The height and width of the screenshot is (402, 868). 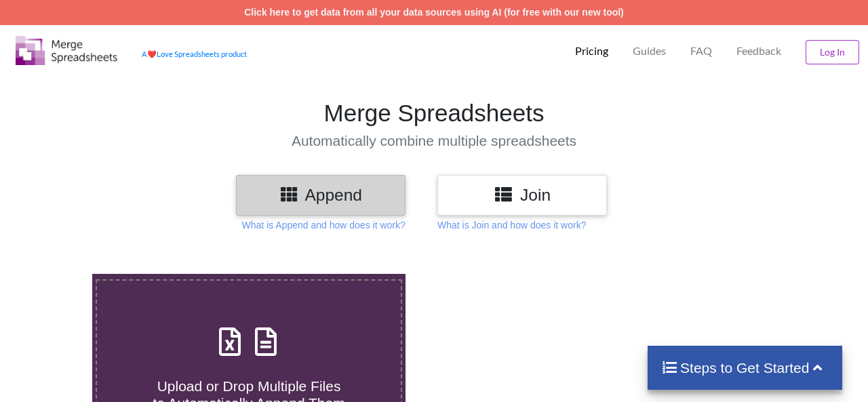 I want to click on p: What is Append and how does it work?, so click(x=323, y=226).